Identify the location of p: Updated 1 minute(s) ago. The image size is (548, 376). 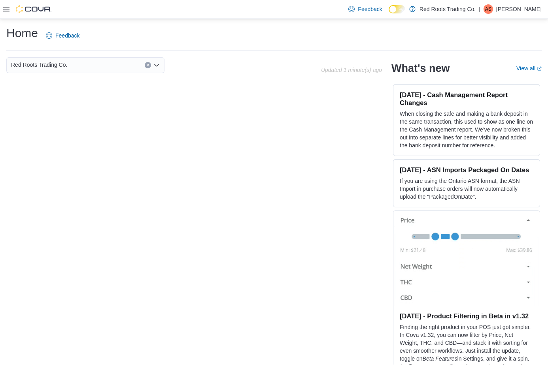
(352, 70).